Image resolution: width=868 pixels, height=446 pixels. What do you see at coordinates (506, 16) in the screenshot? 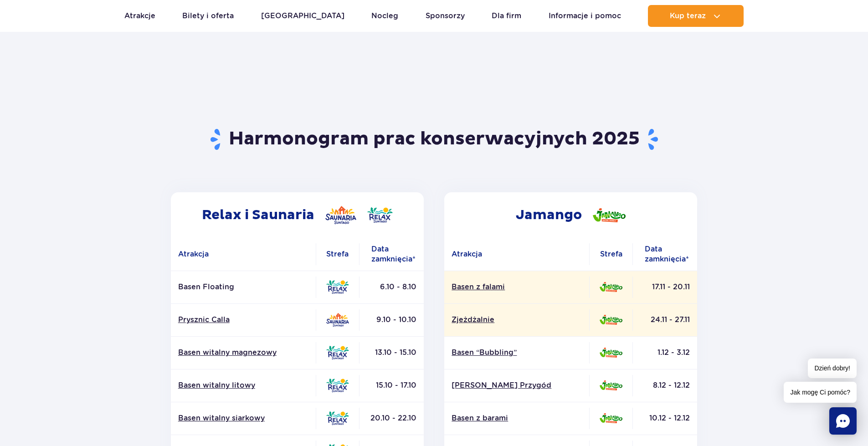
I see `a: Dla firm` at bounding box center [506, 16].